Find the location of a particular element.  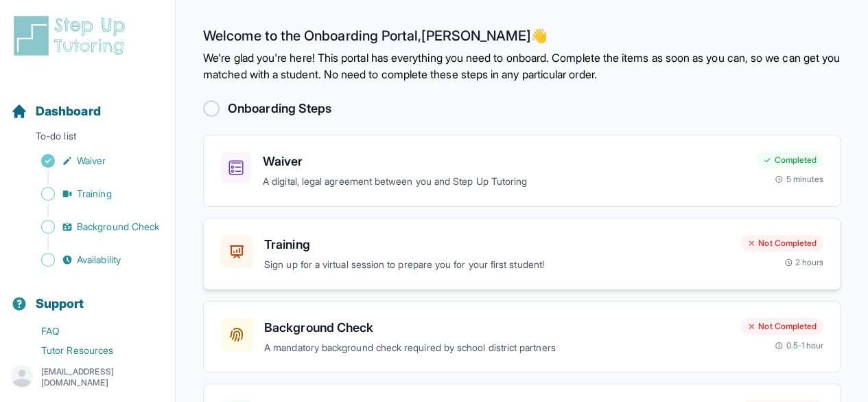

a: WaiverA digital, legal agreement between you and Step Up TutoringCompleted5 minutes is located at coordinates (521, 170).